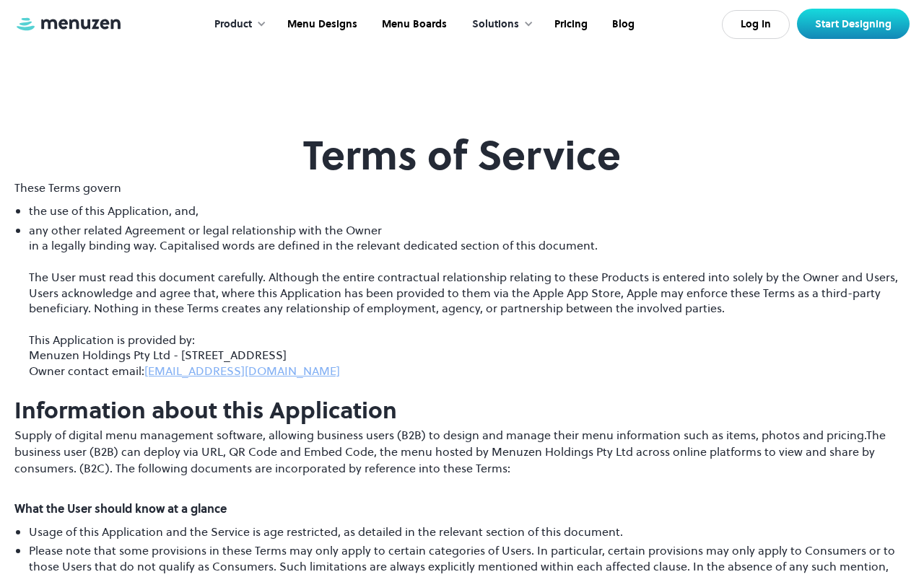  What do you see at coordinates (462, 472) in the screenshot?
I see `p: Supply of digital menu management software, allowing business users (B2B) to design and manage th...` at bounding box center [462, 472].